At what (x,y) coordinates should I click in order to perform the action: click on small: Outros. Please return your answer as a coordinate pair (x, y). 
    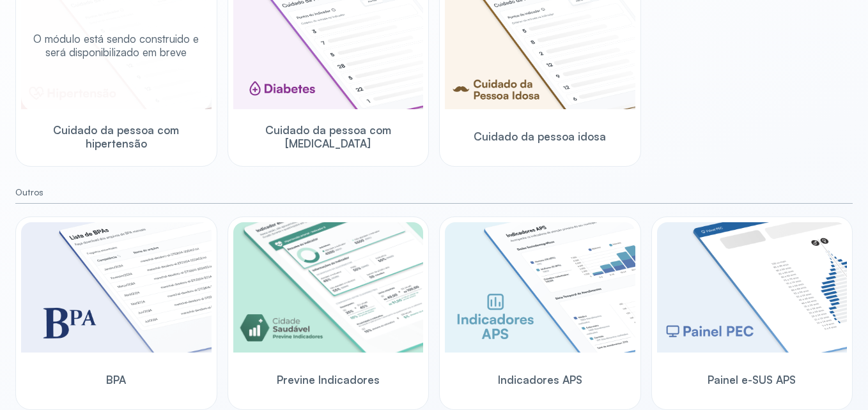
    Looking at the image, I should click on (434, 192).